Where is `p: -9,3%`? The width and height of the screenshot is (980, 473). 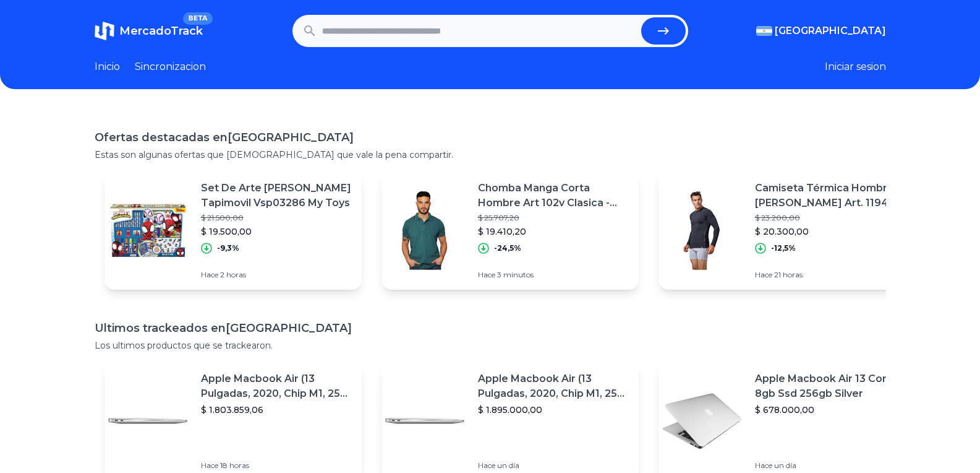 p: -9,3% is located at coordinates (228, 248).